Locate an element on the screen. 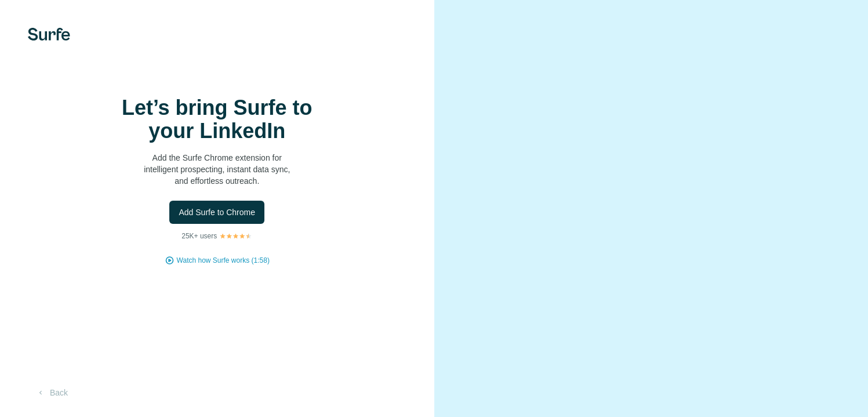  span: Add Surfe to Chrome is located at coordinates (217, 212).